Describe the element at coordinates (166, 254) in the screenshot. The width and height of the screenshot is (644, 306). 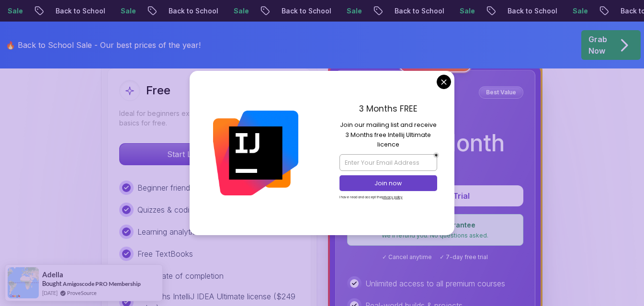
I see `p: Free TextBooks` at that location.